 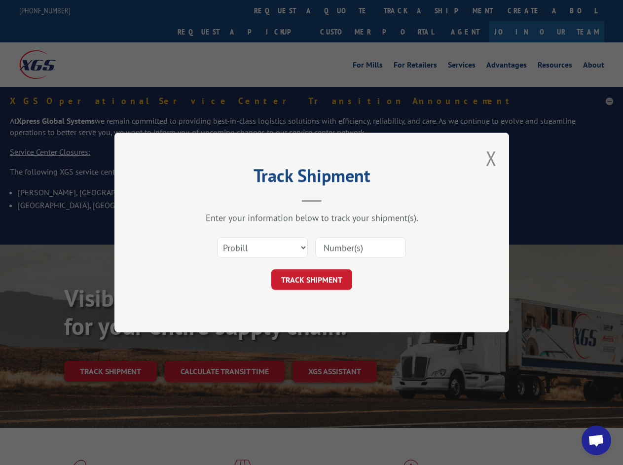 I want to click on button: Close modal, so click(x=491, y=158).